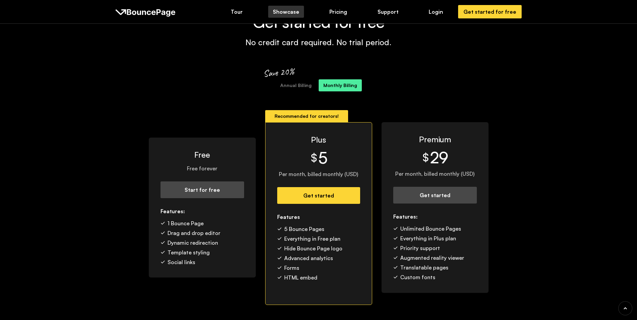 The width and height of the screenshot is (637, 320). Describe the element at coordinates (388, 12) in the screenshot. I see `div: Support` at that location.